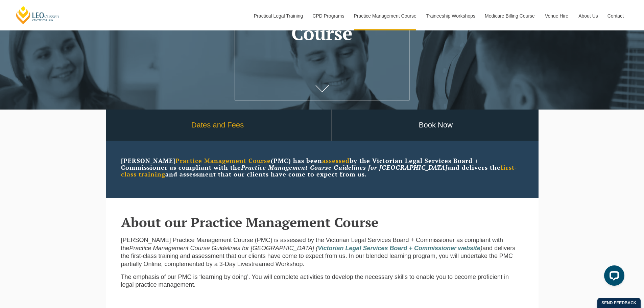 The width and height of the screenshot is (644, 308). I want to click on a: Book Now, so click(436, 125).